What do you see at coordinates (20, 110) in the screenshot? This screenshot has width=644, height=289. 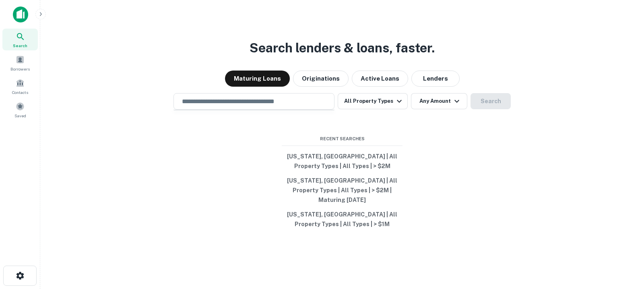 I see `a: Saved` at bounding box center [20, 110].